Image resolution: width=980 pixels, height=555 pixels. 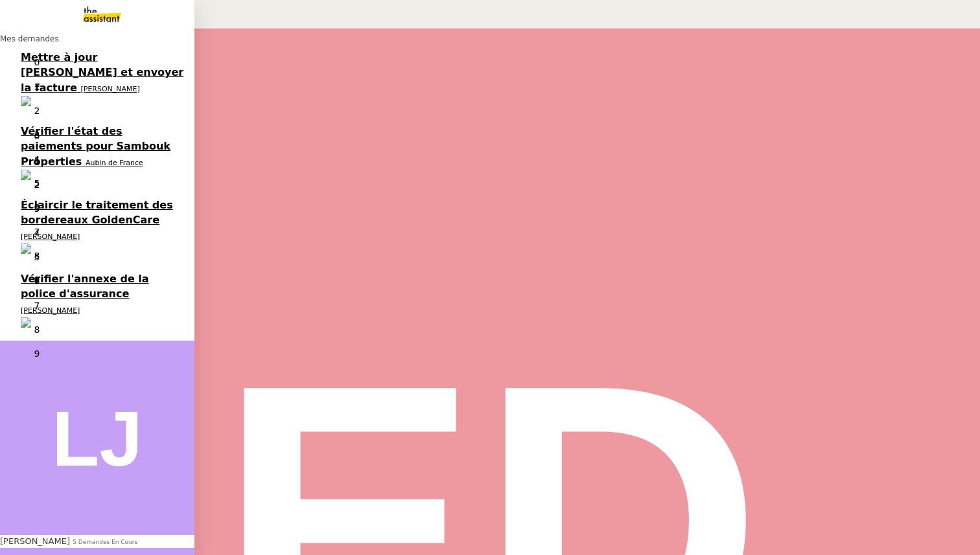 What do you see at coordinates (114, 162) in the screenshot?
I see `span: Aubin de France` at bounding box center [114, 162].